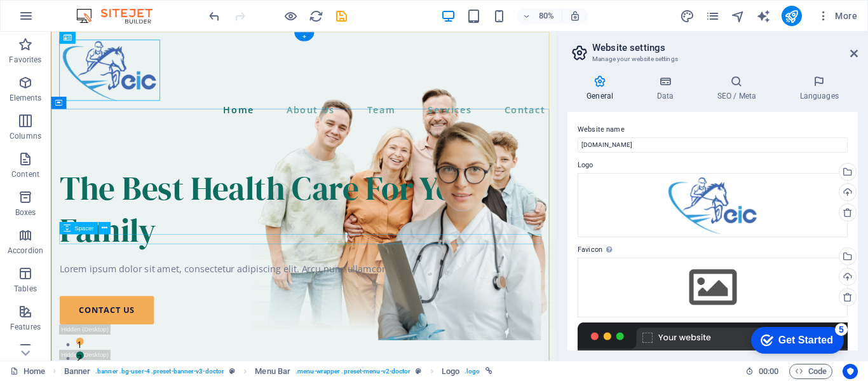 Image resolution: width=868 pixels, height=381 pixels. What do you see at coordinates (25, 327) in the screenshot?
I see `p: Features` at bounding box center [25, 327].